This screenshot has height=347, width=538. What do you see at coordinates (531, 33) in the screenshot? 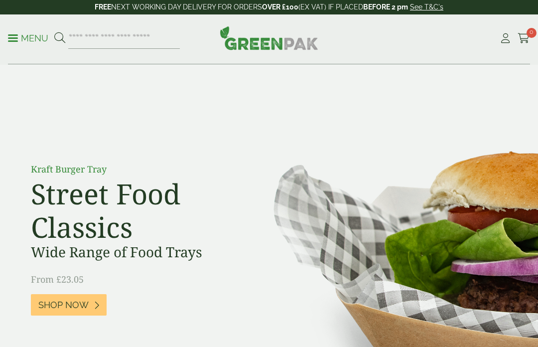
I see `span: 0` at bounding box center [531, 33].